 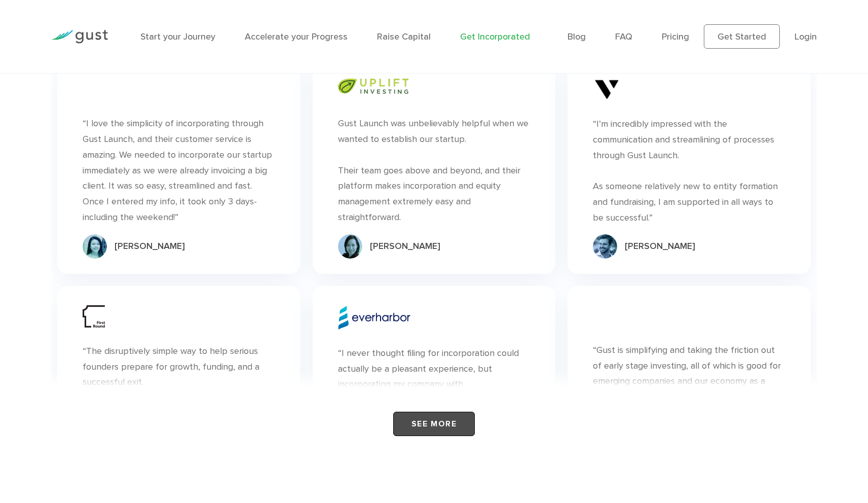 What do you see at coordinates (742, 36) in the screenshot?
I see `a: Get Started` at bounding box center [742, 36].